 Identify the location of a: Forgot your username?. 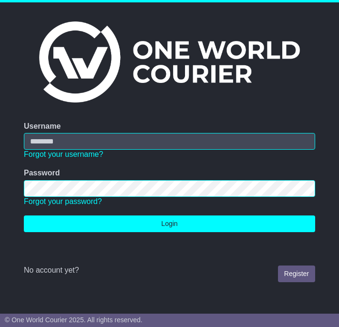
(63, 154).